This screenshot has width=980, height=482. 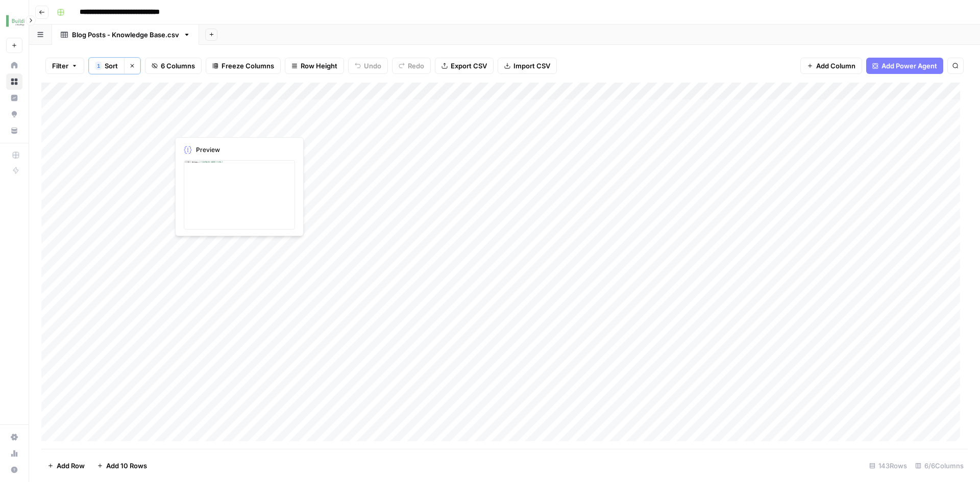 I want to click on span: Export CSV, so click(x=468, y=66).